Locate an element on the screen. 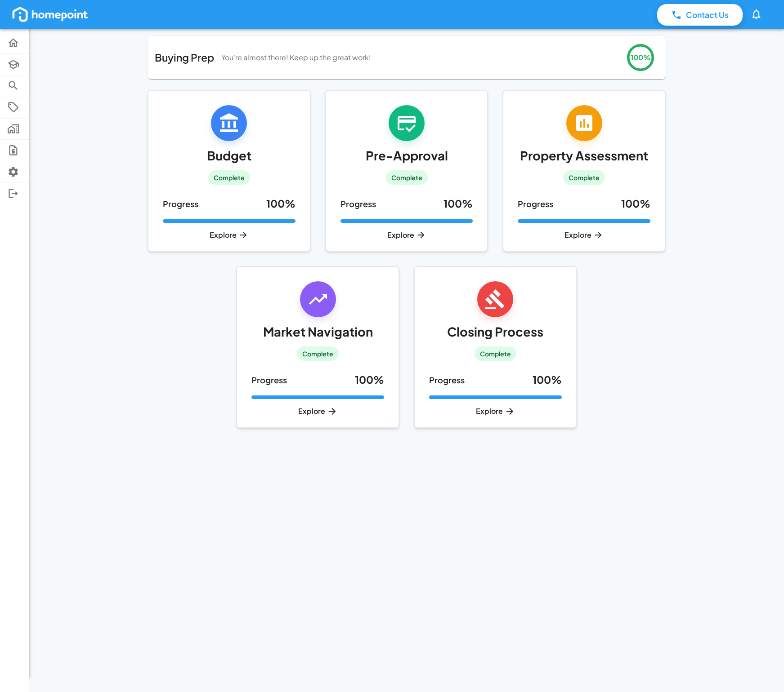 The height and width of the screenshot is (692, 784). h6: Buying Prep is located at coordinates (184, 57).